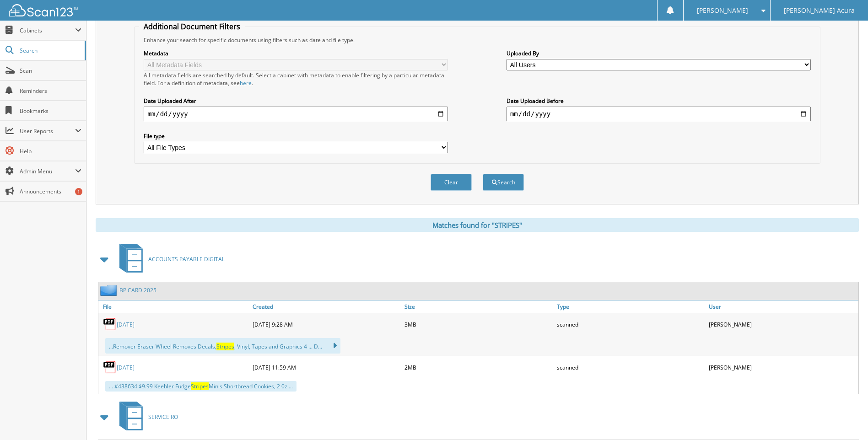 The height and width of the screenshot is (440, 868). Describe the element at coordinates (50, 191) in the screenshot. I see `span: Announcements` at that location.